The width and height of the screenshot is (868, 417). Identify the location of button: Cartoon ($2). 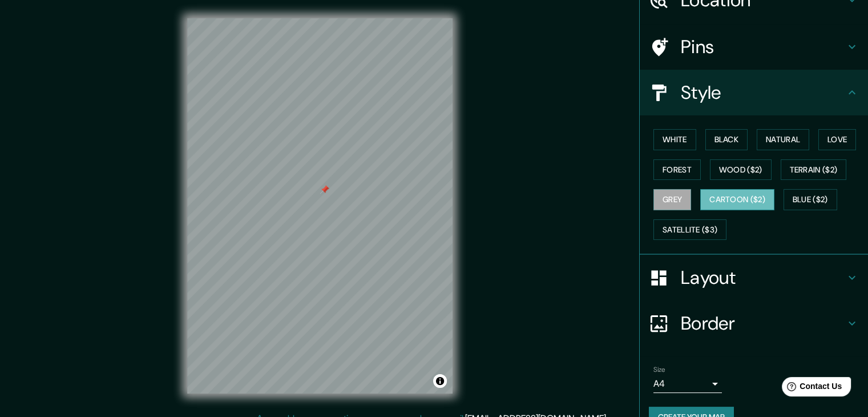
(738, 199).